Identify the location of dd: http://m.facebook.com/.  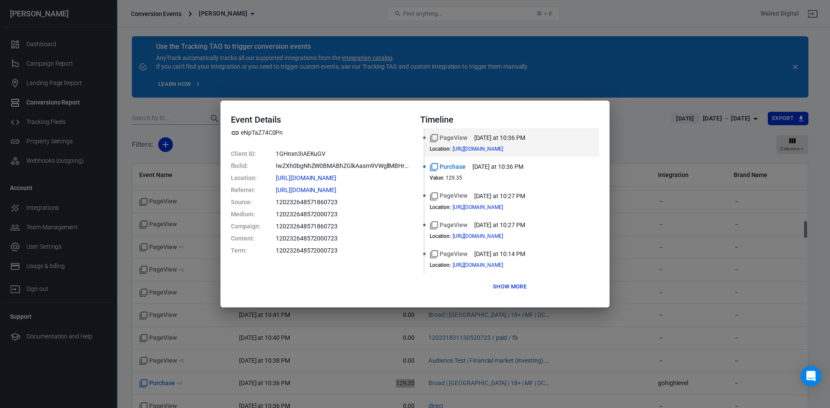
(343, 190).